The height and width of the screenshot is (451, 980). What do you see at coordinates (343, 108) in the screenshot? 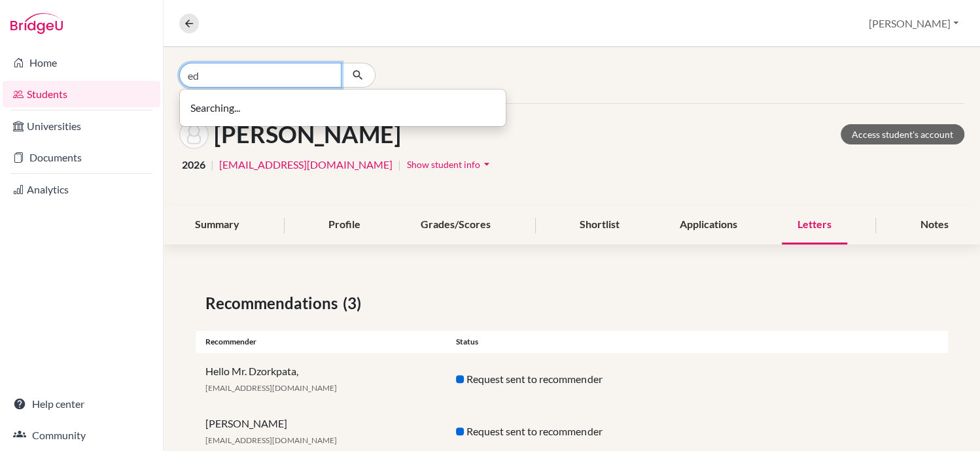
I see `p: Searching...` at bounding box center [343, 108].